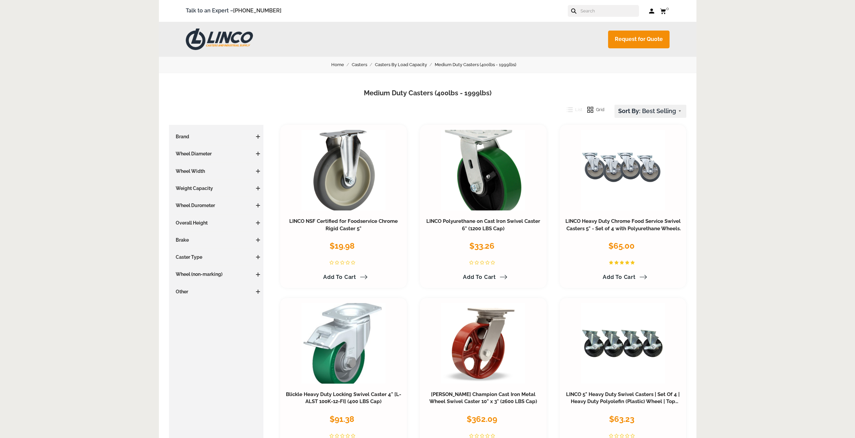  Describe the element at coordinates (216, 223) in the screenshot. I see `h3: Overall Height` at that location.